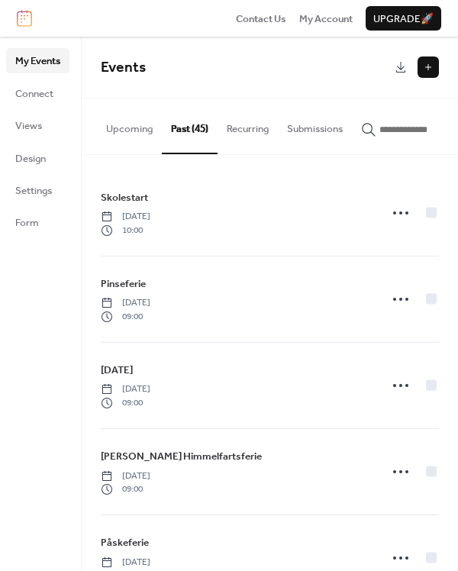 The width and height of the screenshot is (458, 571). I want to click on a: Påskeferie, so click(124, 543).